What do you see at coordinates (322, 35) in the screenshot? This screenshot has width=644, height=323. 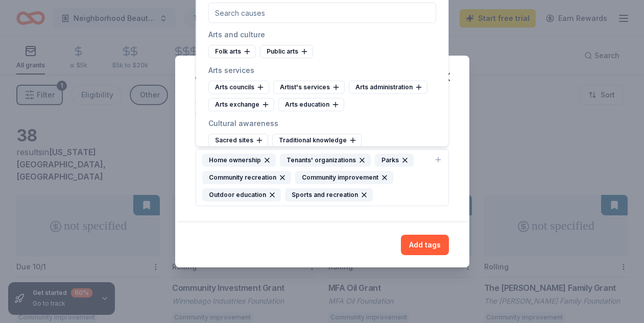 I see `div: Arts and culture` at bounding box center [322, 35].